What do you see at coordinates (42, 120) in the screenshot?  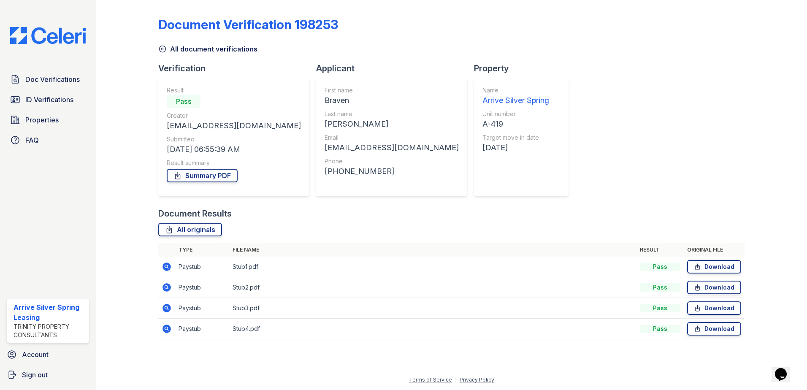 I see `span: Properties` at bounding box center [42, 120].